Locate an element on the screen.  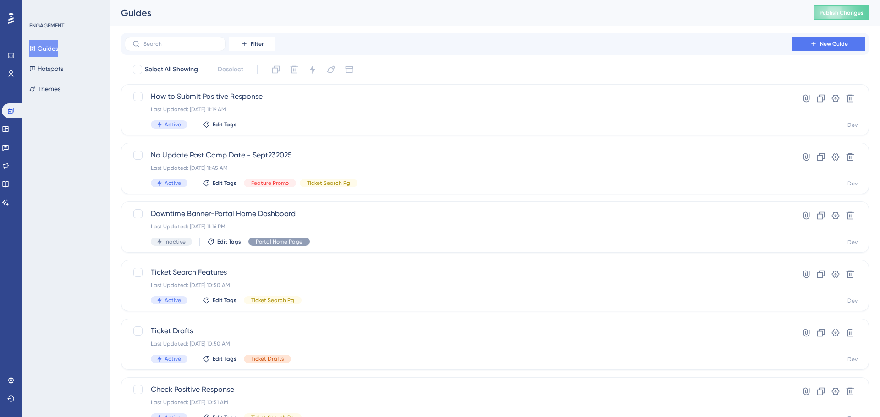
button: Deselect is located at coordinates (230, 70).